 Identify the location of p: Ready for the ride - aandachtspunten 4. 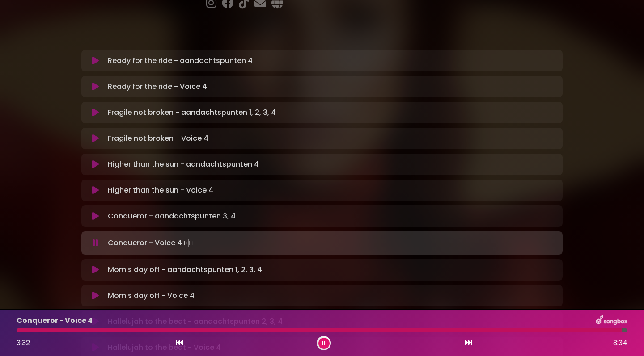
(180, 61).